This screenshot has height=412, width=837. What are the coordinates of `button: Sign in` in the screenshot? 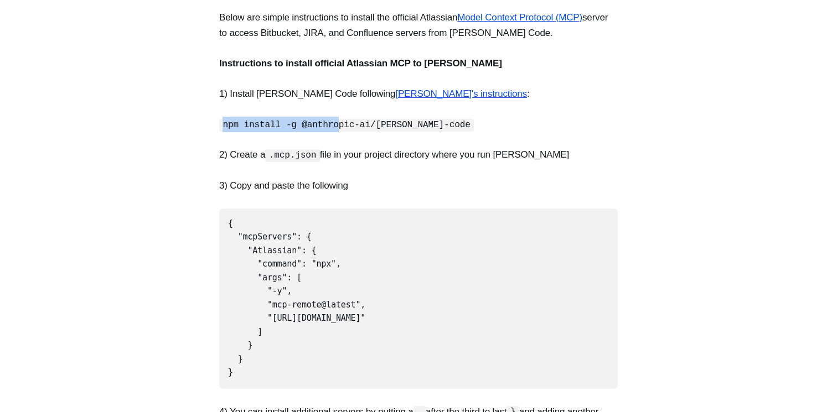 It's located at (241, 148).